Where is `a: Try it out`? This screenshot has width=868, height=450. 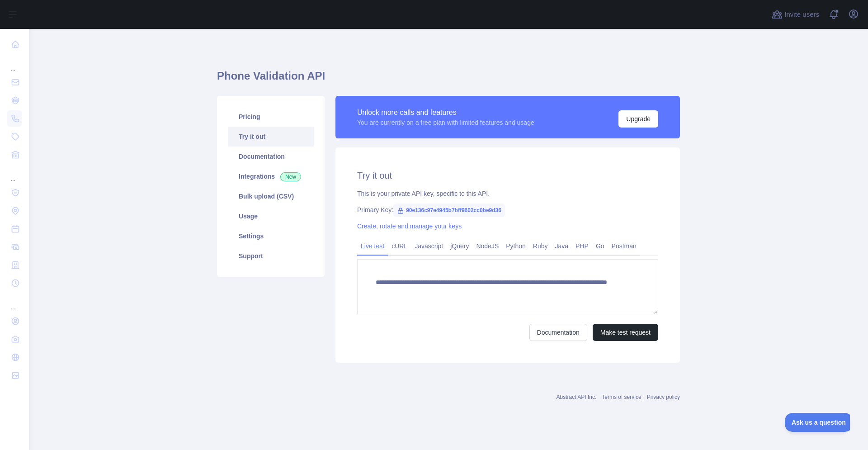 a: Try it out is located at coordinates (271, 137).